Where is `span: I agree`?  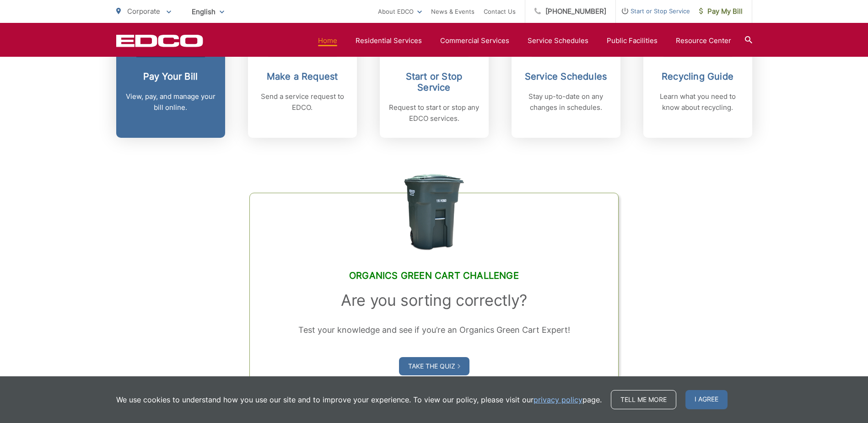
span: I agree is located at coordinates (706, 399).